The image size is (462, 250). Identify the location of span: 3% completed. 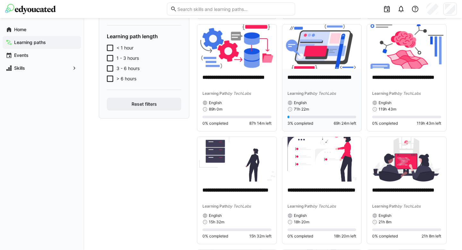
(300, 123).